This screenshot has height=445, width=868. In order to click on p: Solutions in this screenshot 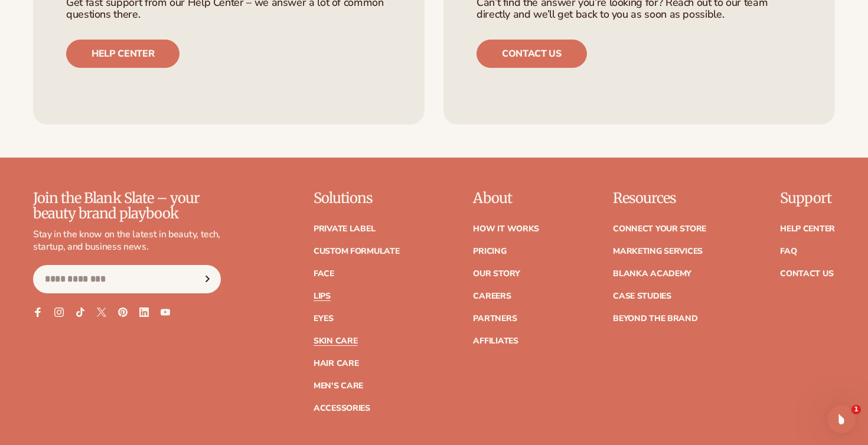, I will do `click(357, 198)`.